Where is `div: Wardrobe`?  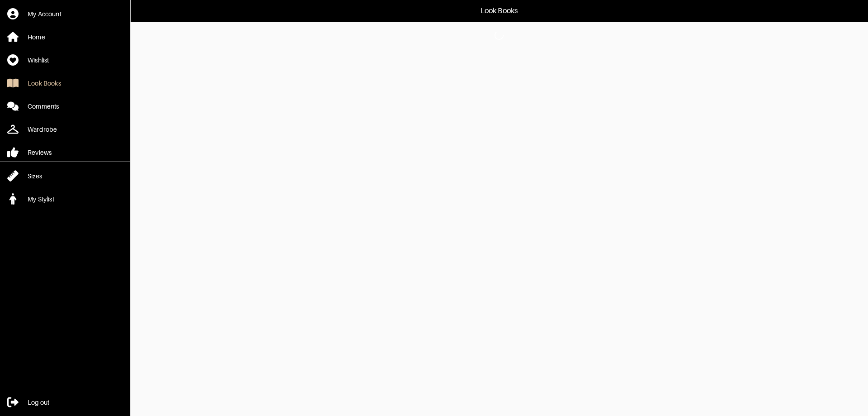
div: Wardrobe is located at coordinates (42, 129).